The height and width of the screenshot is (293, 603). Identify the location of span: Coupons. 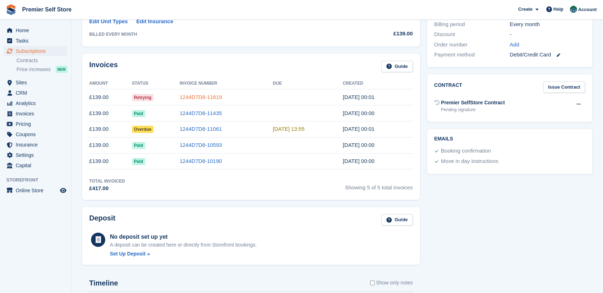
(37, 134).